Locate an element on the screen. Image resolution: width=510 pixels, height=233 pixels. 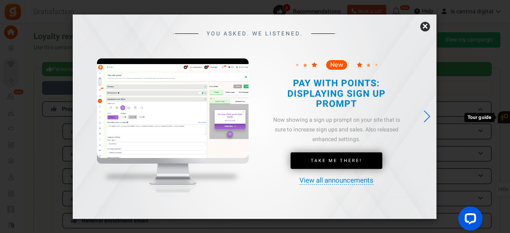
h2: PAY WITH POINTS: DISPLAYING SIGN UP PROMPT is located at coordinates (336, 94).